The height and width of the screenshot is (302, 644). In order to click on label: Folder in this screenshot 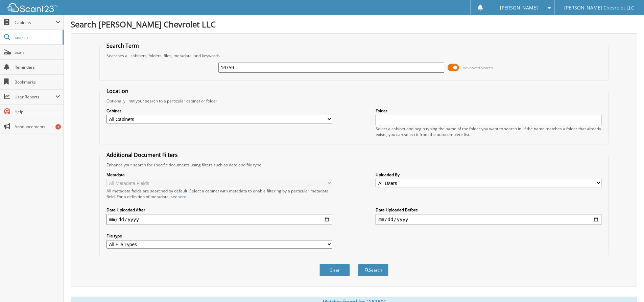, I will do `click(488, 110)`.